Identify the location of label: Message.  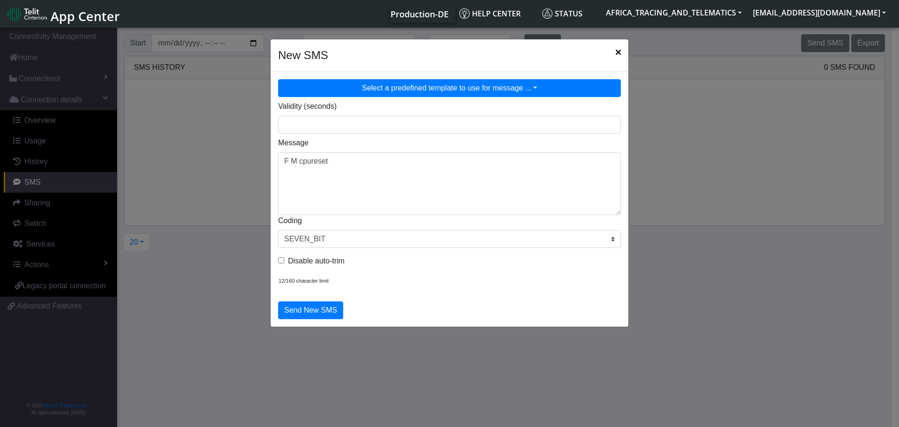
(293, 143).